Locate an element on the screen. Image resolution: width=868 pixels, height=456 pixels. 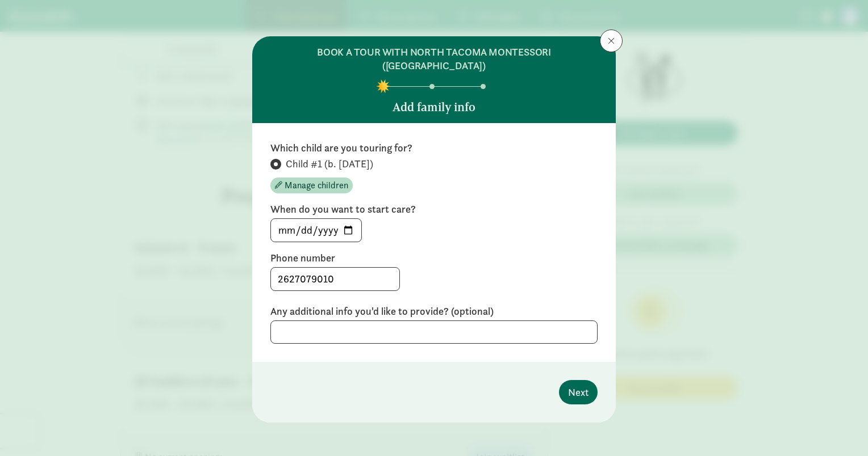
label: When do you want to start care? is located at coordinates (434, 210).